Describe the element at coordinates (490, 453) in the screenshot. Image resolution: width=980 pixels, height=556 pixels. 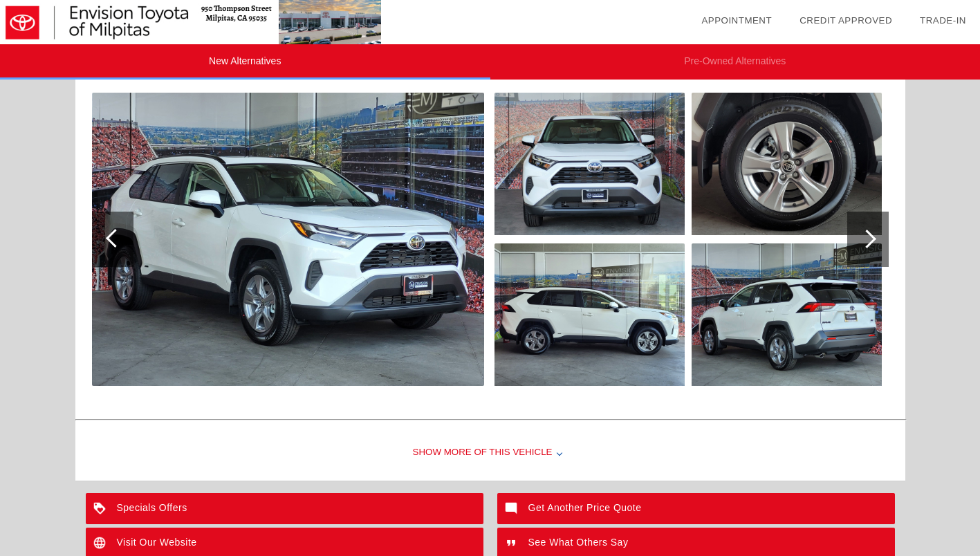
I see `div: Show More of this Vehicle` at that location.